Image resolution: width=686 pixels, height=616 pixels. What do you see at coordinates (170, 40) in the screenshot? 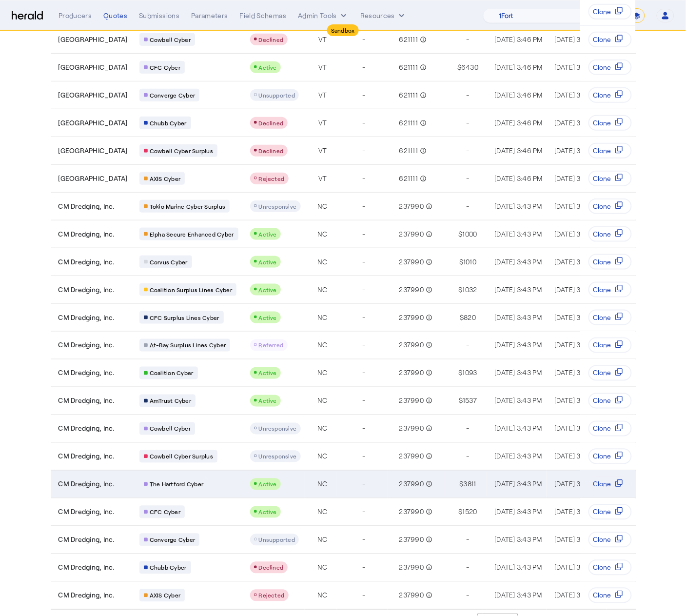
I see `span: Cowbell Cyber` at bounding box center [170, 40].